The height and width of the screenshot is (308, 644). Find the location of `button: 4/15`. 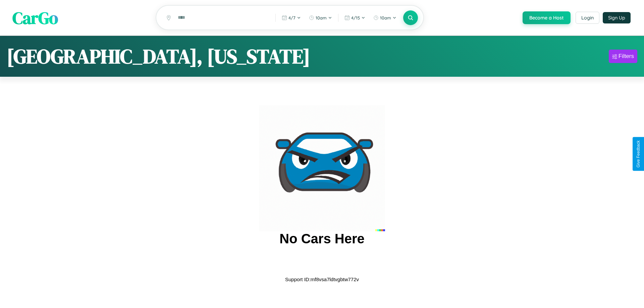

button: 4/15 is located at coordinates (355, 18).